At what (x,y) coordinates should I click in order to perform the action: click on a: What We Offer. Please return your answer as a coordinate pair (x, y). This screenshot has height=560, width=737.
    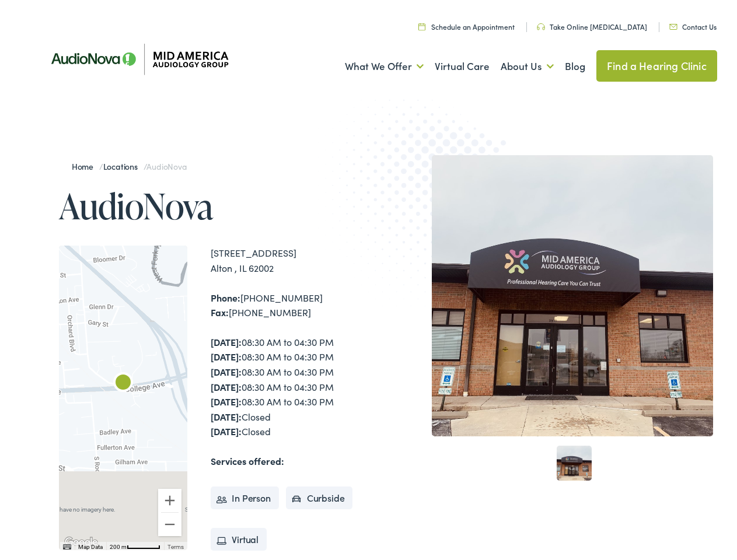
    Looking at the image, I should click on (384, 63).